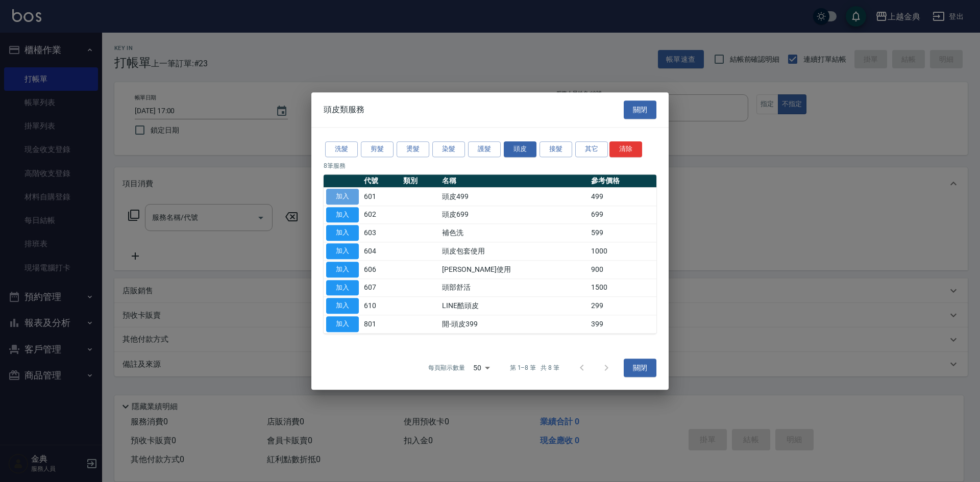 The width and height of the screenshot is (980, 482). I want to click on td: 603, so click(381, 234).